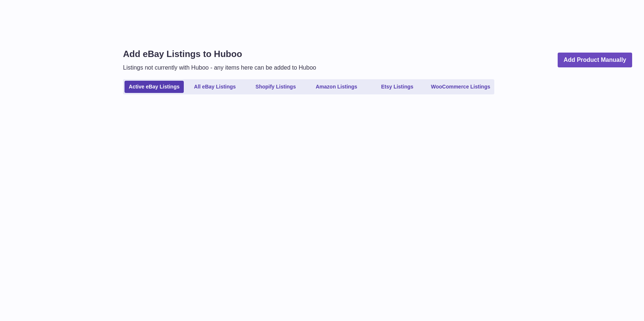 This screenshot has width=644, height=321. I want to click on a: Add Product Manually, so click(594, 60).